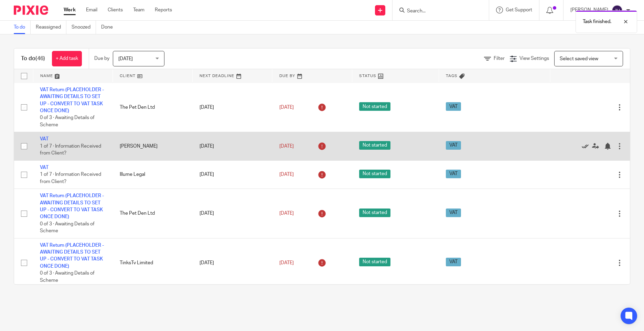 The image size is (644, 331). What do you see at coordinates (139, 10) in the screenshot?
I see `a: Team` at bounding box center [139, 10].